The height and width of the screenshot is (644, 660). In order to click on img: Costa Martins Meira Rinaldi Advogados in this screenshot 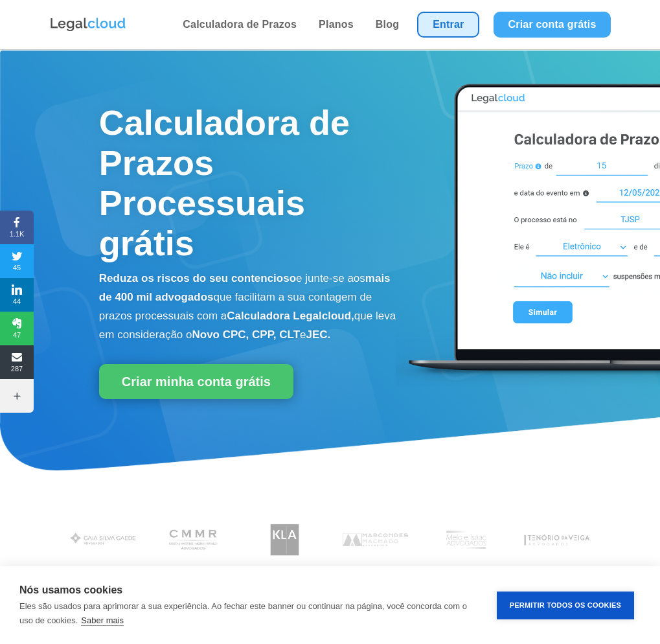, I will do `click(194, 540)`.